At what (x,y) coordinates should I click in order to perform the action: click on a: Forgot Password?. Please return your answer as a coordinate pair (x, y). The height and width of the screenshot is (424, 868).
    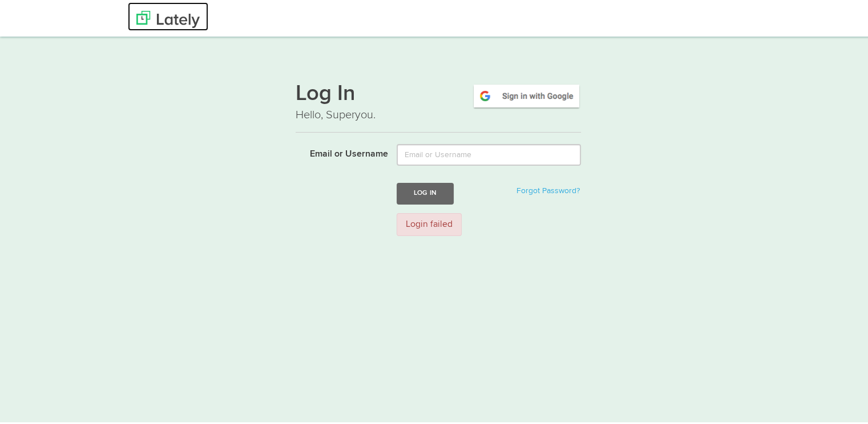
    Looking at the image, I should click on (548, 189).